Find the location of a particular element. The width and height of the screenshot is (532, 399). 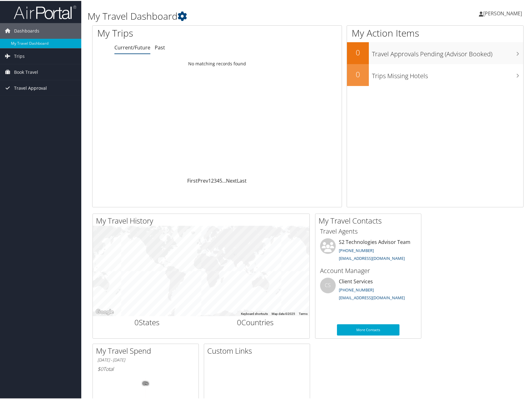

h2: My Travel Spend is located at coordinates (147, 350).